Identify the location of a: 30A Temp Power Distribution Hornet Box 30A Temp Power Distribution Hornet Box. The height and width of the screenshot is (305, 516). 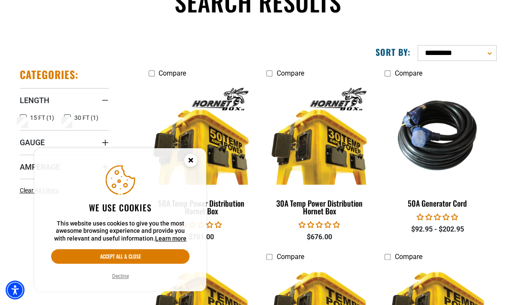
(319, 151).